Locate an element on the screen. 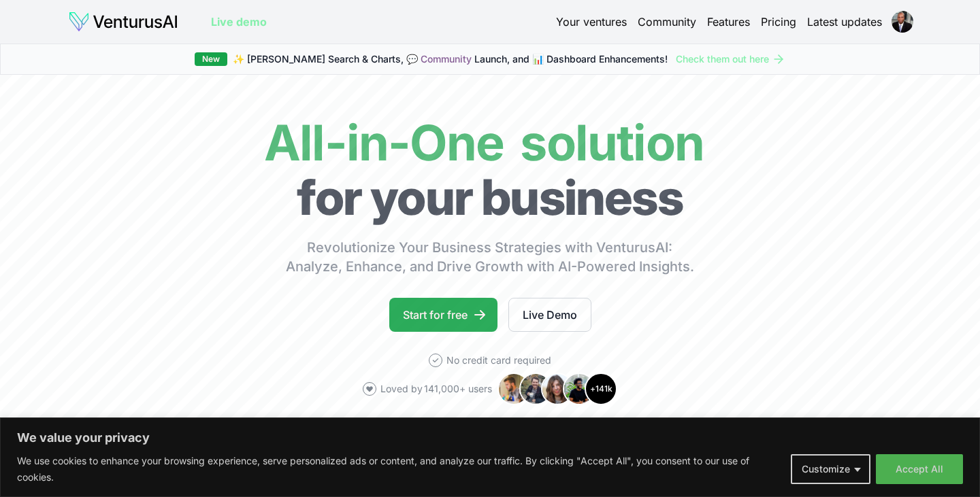 This screenshot has height=497, width=980. img: Avatar 3 is located at coordinates (557, 389).